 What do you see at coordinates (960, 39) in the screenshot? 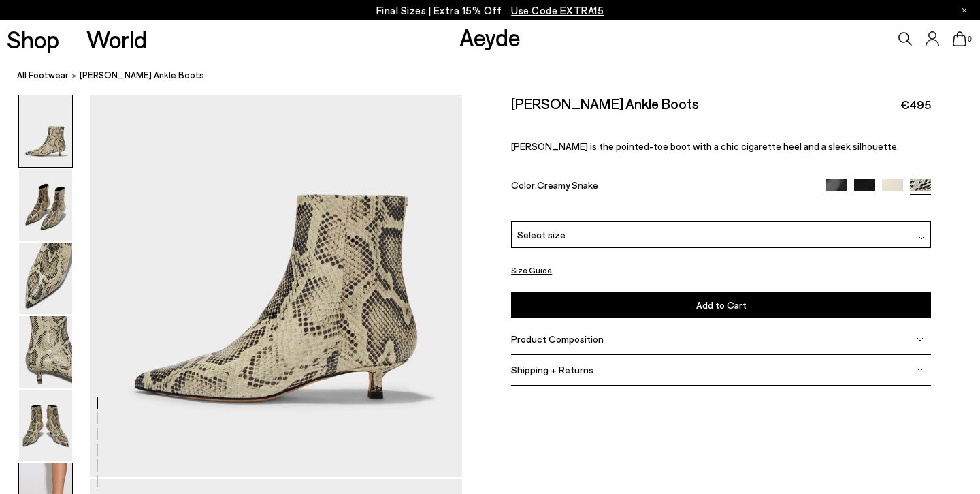
I see `a: 0` at bounding box center [960, 39].